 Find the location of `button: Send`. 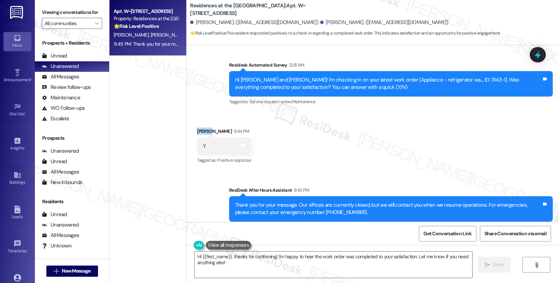

button: Send is located at coordinates (494, 265).